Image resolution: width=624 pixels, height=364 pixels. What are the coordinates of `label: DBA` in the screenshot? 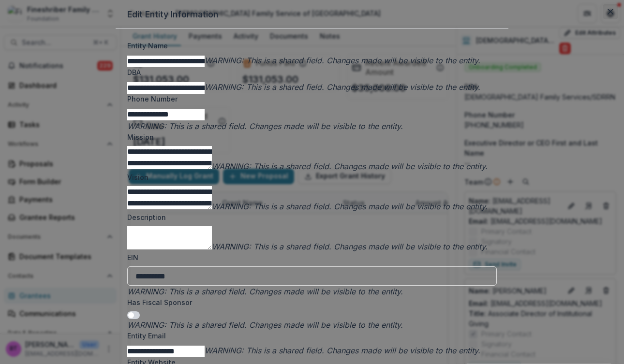 It's located at (309, 72).